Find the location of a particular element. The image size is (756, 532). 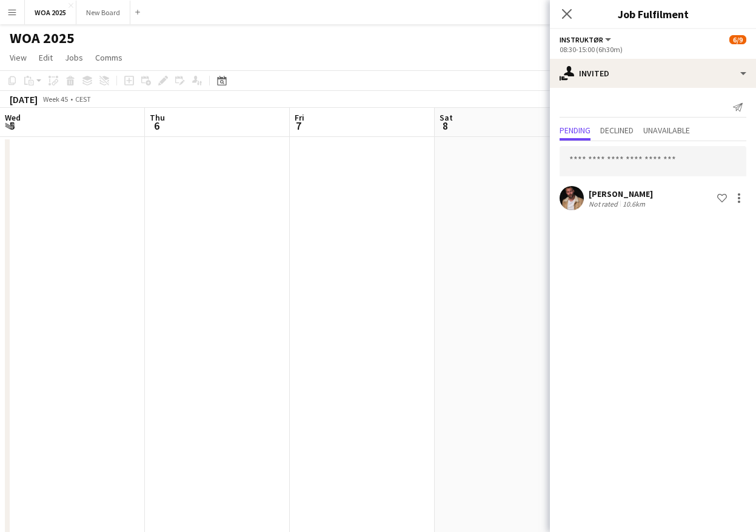

a: Edit is located at coordinates (45, 57).